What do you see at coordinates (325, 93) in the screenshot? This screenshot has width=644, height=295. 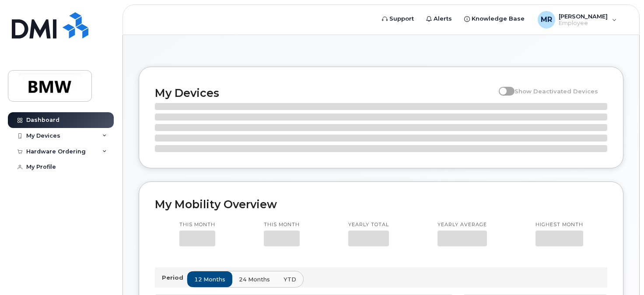 I see `h2: My Devices` at bounding box center [325, 93].